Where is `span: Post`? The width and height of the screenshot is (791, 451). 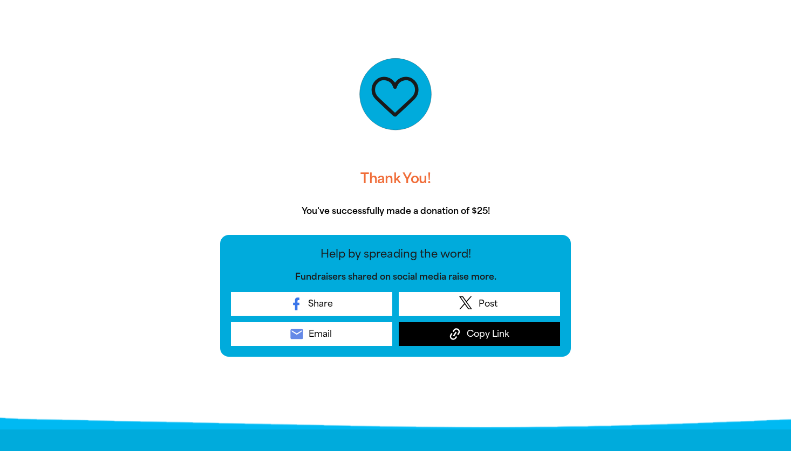
span: Post is located at coordinates (488, 304).